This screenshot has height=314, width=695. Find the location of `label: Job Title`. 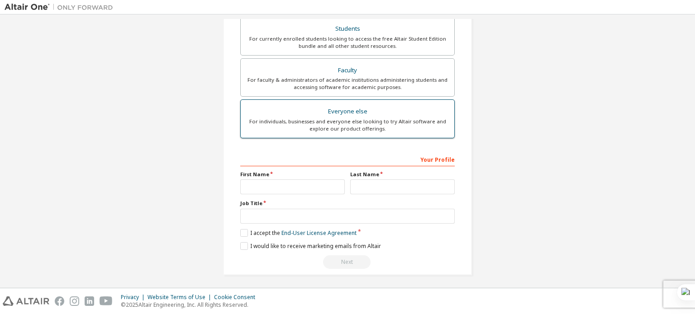

label: Job Title is located at coordinates (347, 204).